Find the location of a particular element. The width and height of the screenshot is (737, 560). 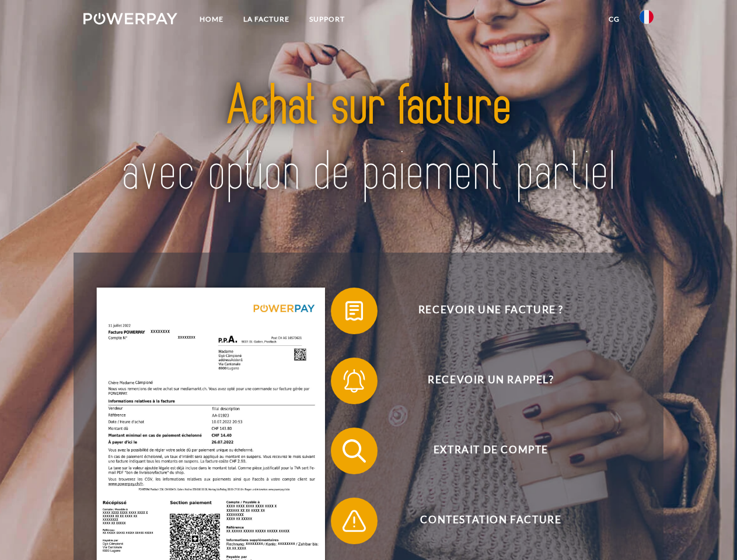

button: Recevoir un rappel? is located at coordinates (482, 381).